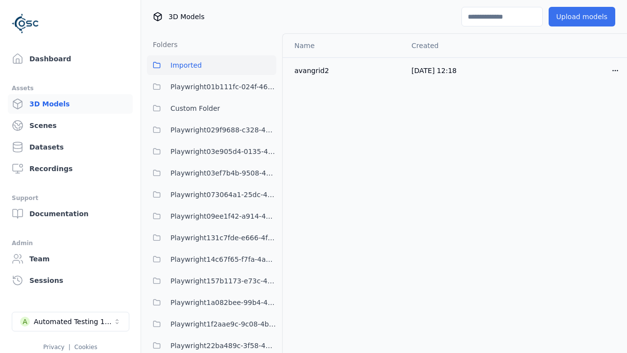 The height and width of the screenshot is (353, 627). What do you see at coordinates (70, 280) in the screenshot?
I see `a: Sessions` at bounding box center [70, 280].